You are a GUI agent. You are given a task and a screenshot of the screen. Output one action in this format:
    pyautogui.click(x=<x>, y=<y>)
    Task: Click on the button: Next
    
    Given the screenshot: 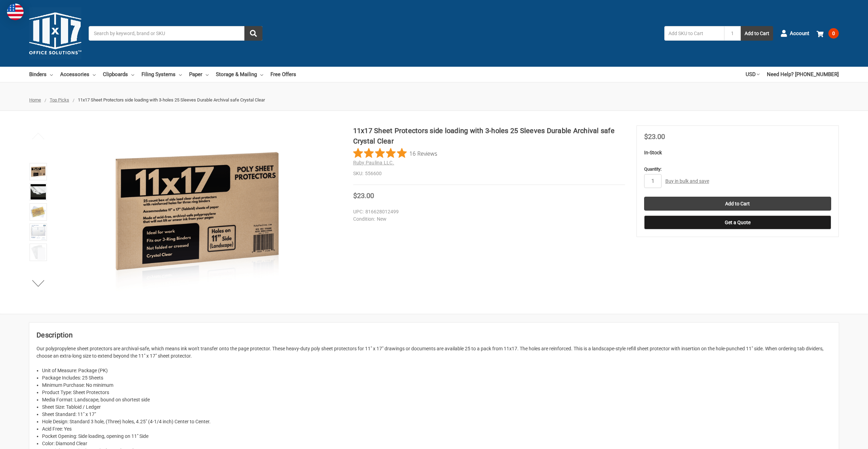 What is the action you would take?
    pyautogui.click(x=39, y=284)
    